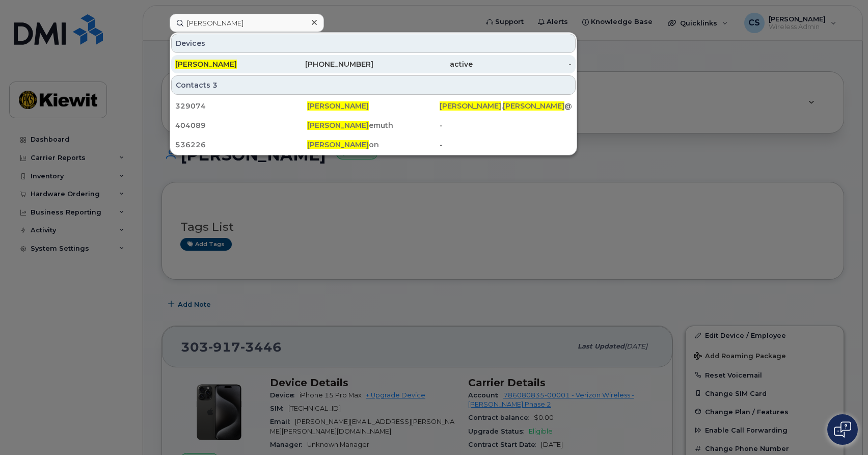  I want to click on img: Open chat, so click(842, 429).